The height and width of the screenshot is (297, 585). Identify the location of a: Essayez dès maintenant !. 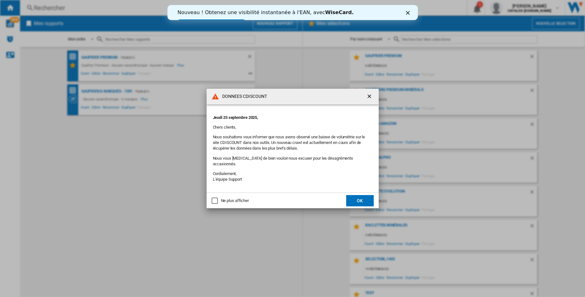
(44, 18).